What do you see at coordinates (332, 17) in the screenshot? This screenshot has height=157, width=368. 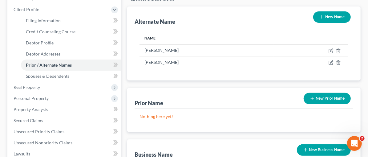 I see `button: New Name` at bounding box center [332, 17].